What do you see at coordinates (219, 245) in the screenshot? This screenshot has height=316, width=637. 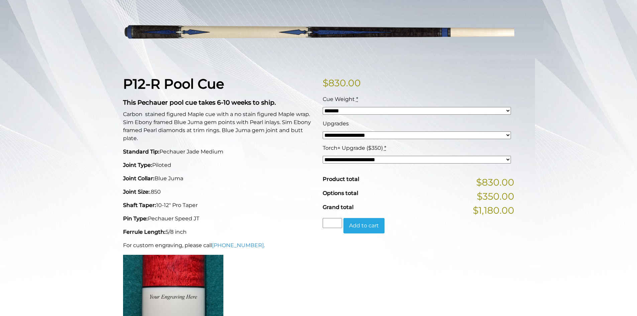 I see `p: For custom engraving, please call` at bounding box center [219, 245].